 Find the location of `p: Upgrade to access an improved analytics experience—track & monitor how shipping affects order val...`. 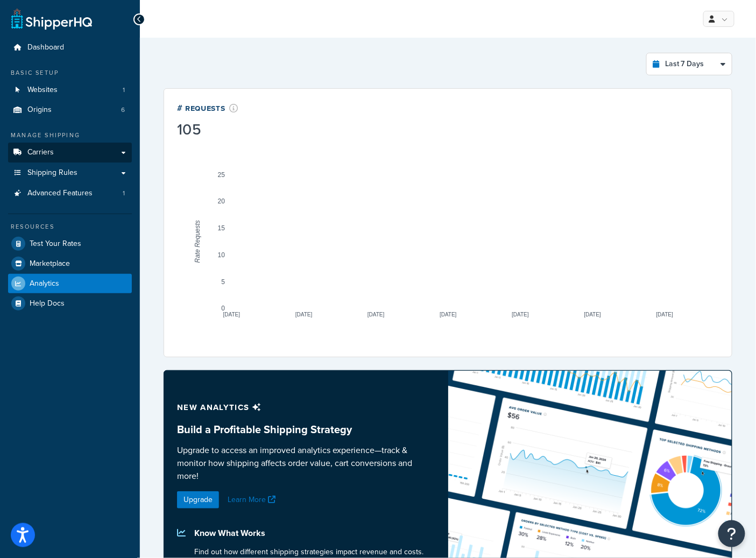

p: Upgrade to access an improved analytics experience—track & monitor how shipping affects order val... is located at coordinates (306, 463).